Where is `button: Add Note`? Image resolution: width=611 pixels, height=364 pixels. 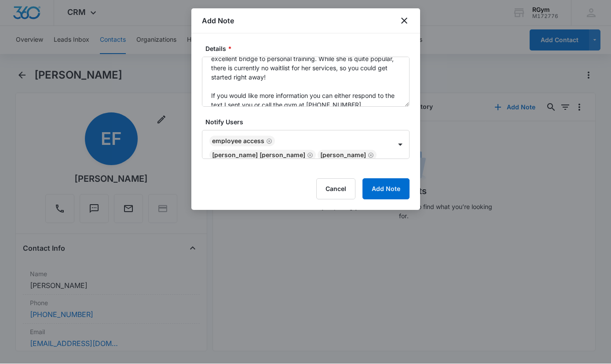 button: Add Note is located at coordinates (386, 189).